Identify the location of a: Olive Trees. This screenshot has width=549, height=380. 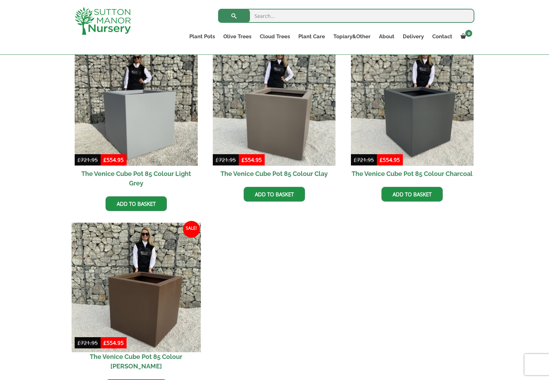
(238, 36).